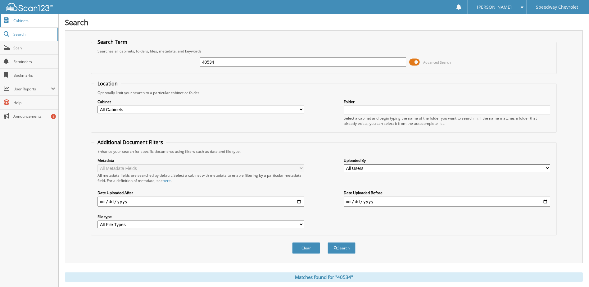 The width and height of the screenshot is (589, 287). I want to click on div: Searches all cabinets, folders, files, metadata, and keywords, so click(324, 51).